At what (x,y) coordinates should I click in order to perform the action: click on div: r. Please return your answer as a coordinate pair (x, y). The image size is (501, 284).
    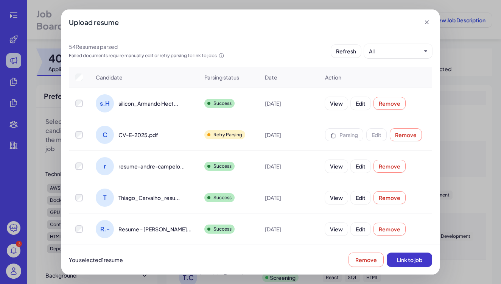
    Looking at the image, I should click on (105, 166).